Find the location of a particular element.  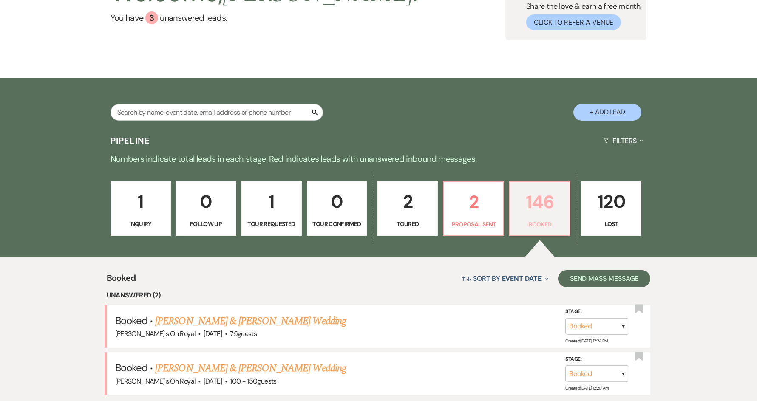

p: Follow Up is located at coordinates (206, 224).